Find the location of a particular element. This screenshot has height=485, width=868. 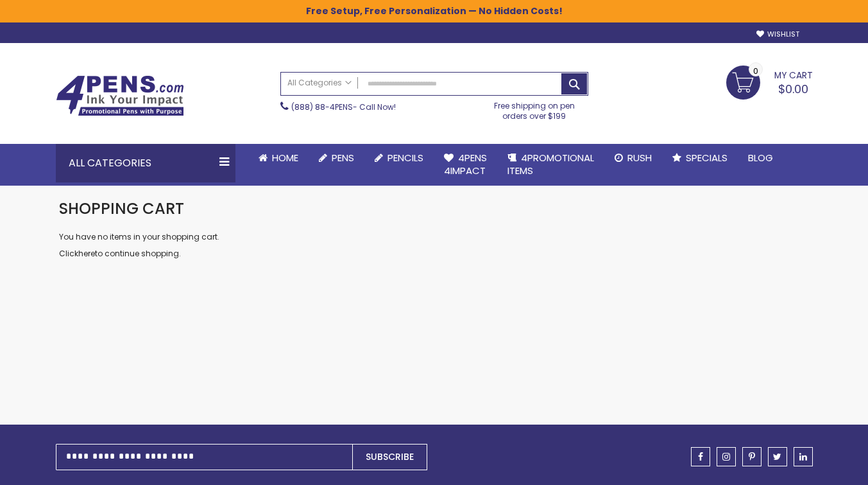

a: 4PROMOTIONALITEMS is located at coordinates (550, 164).